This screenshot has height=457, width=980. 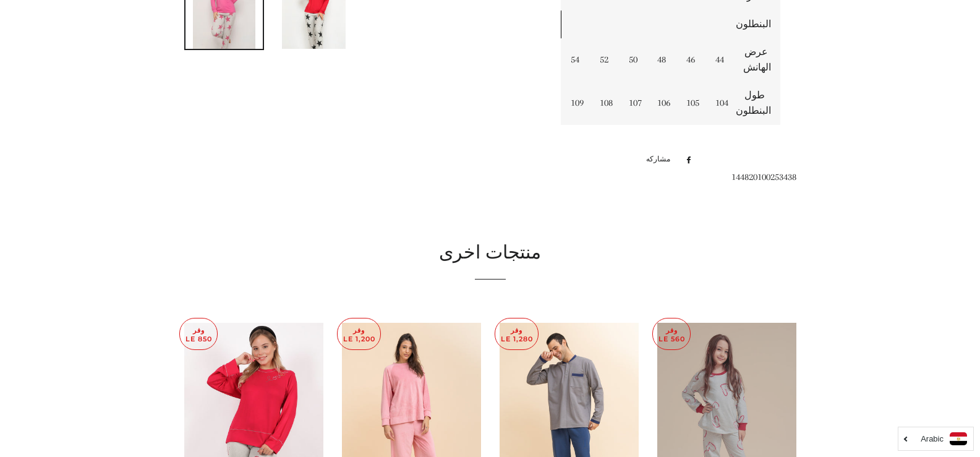 I want to click on span: 144820100253438, so click(x=764, y=177).